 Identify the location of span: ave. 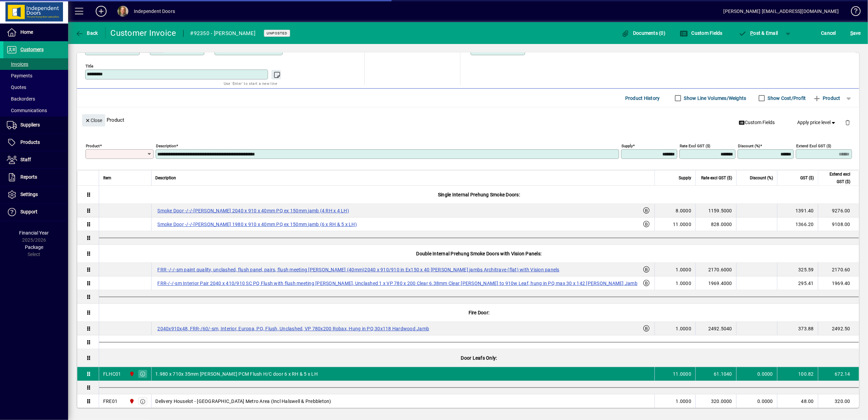
(855, 33).